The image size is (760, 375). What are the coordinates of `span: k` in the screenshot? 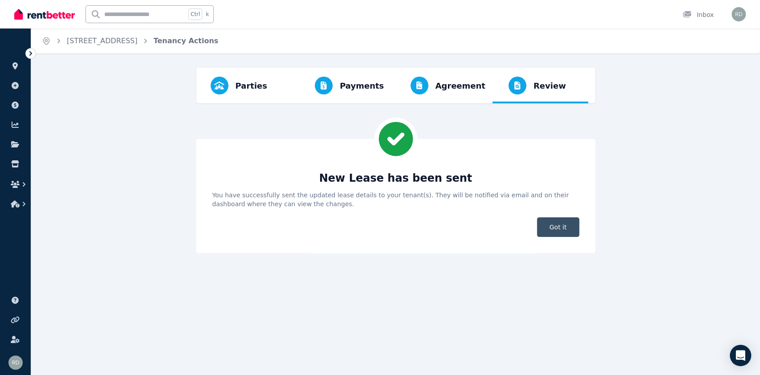 It's located at (207, 14).